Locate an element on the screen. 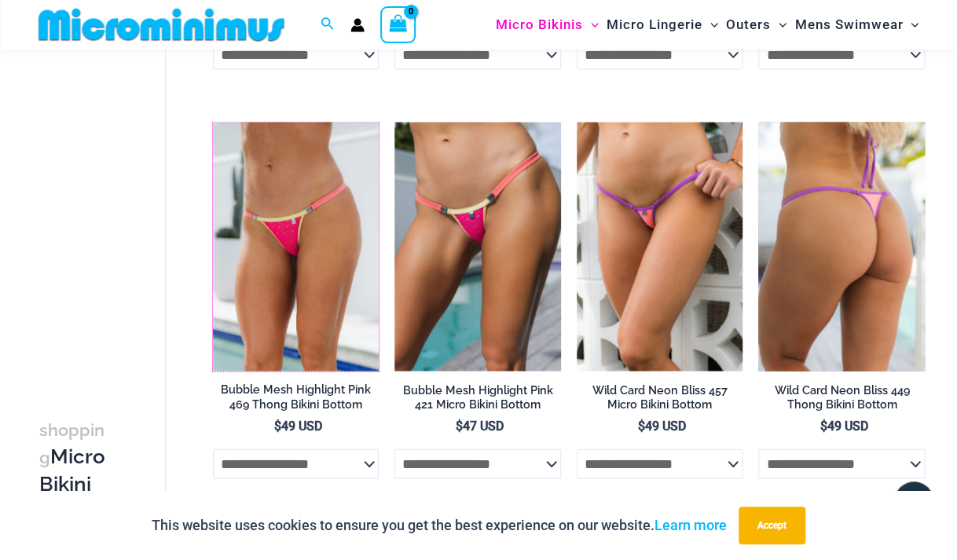 The height and width of the screenshot is (560, 957). span: shopping is located at coordinates (72, 443).